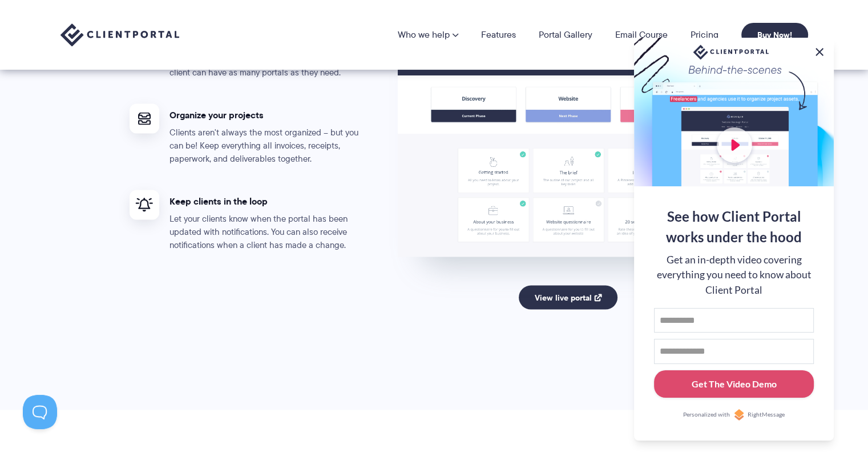 The image size is (868, 452). What do you see at coordinates (568, 298) in the screenshot?
I see `a: View live portal` at bounding box center [568, 298].